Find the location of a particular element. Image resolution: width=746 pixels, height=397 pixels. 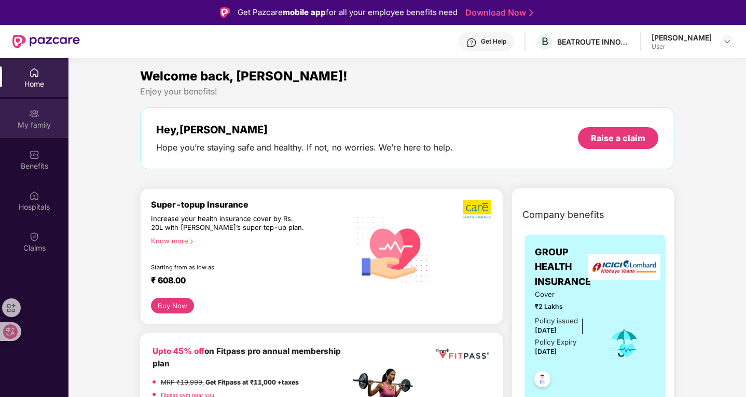

img: New Pazcare Logo is located at coordinates (46, 42).